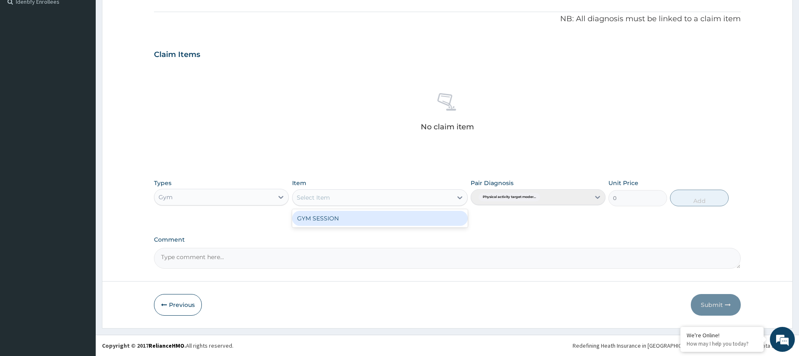 This screenshot has width=799, height=356. I want to click on div: Minimize live chat window, so click(146, 14).